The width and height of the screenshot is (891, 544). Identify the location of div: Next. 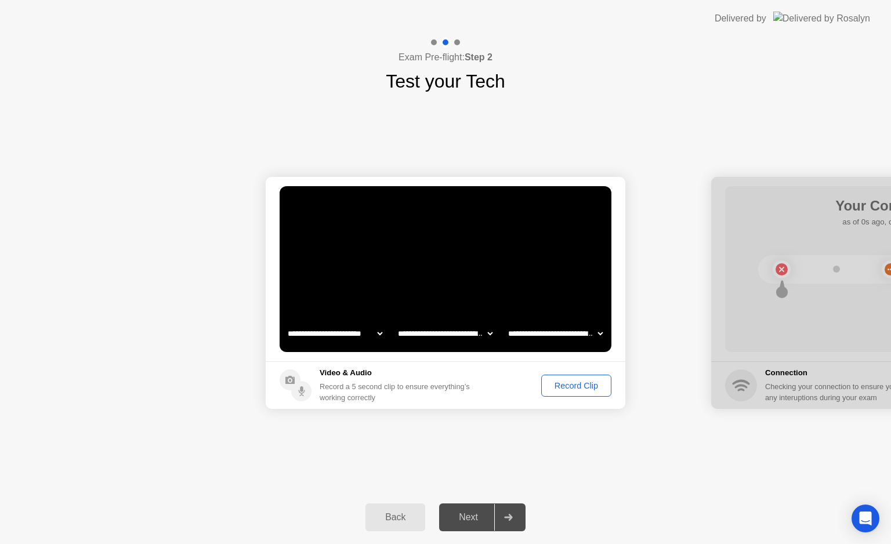
(468, 518).